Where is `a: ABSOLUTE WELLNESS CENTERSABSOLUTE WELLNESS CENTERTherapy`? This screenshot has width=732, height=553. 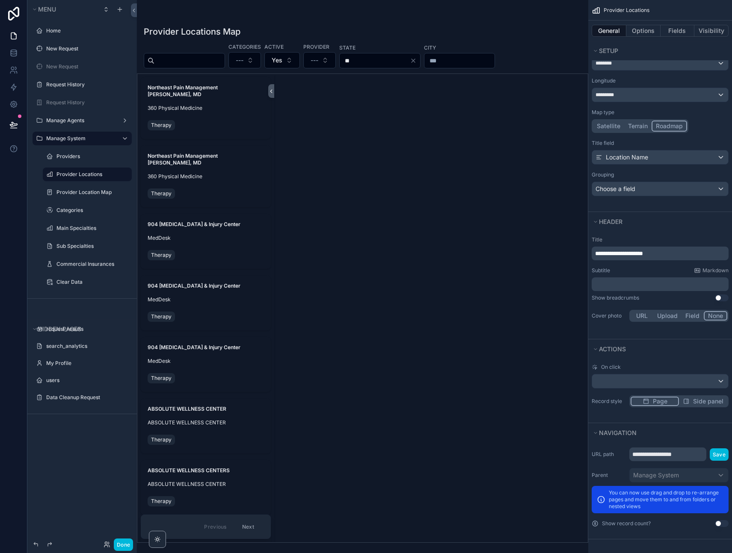 a: ABSOLUTE WELLNESS CENTERSABSOLUTE WELLNESS CENTERTherapy is located at coordinates (206, 488).